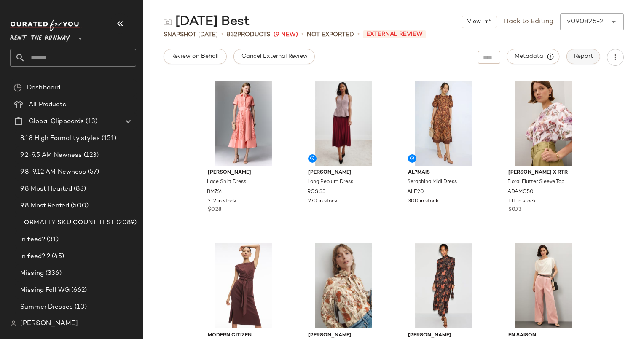 The width and height of the screenshot is (644, 339). Describe the element at coordinates (32, 240) in the screenshot. I see `span: in feed?` at that location.